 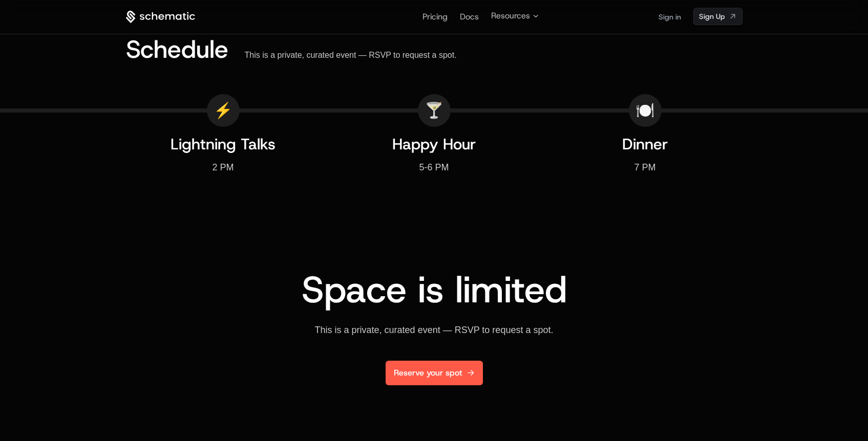 I want to click on a: Reserve your spot, so click(x=434, y=373).